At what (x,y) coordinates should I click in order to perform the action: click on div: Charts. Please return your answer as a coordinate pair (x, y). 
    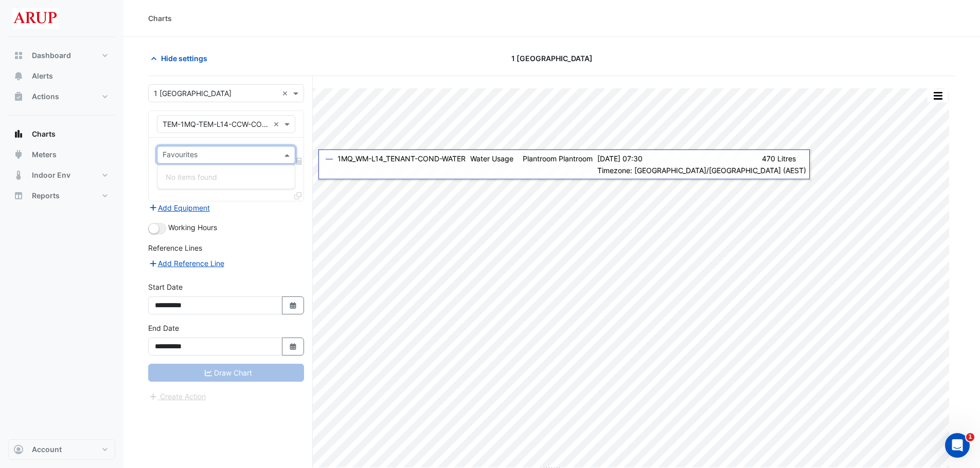
    Looking at the image, I should click on (160, 18).